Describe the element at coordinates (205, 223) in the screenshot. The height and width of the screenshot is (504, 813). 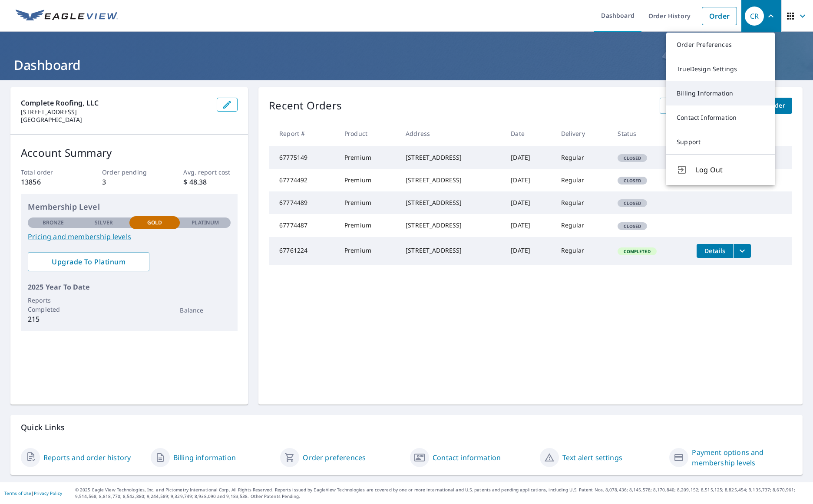
I see `p: Platinum` at that location.